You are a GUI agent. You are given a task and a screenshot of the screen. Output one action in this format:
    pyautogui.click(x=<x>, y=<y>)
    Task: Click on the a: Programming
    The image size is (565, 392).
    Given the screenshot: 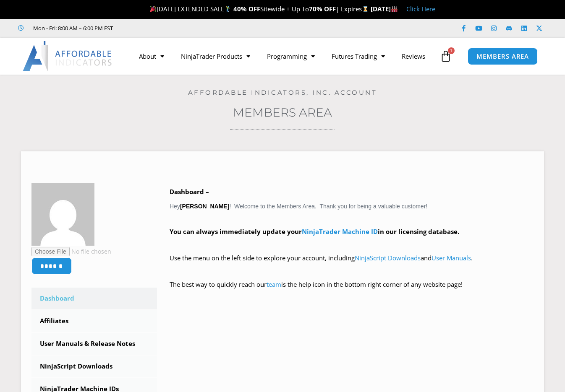 What is the action you would take?
    pyautogui.click(x=291, y=56)
    